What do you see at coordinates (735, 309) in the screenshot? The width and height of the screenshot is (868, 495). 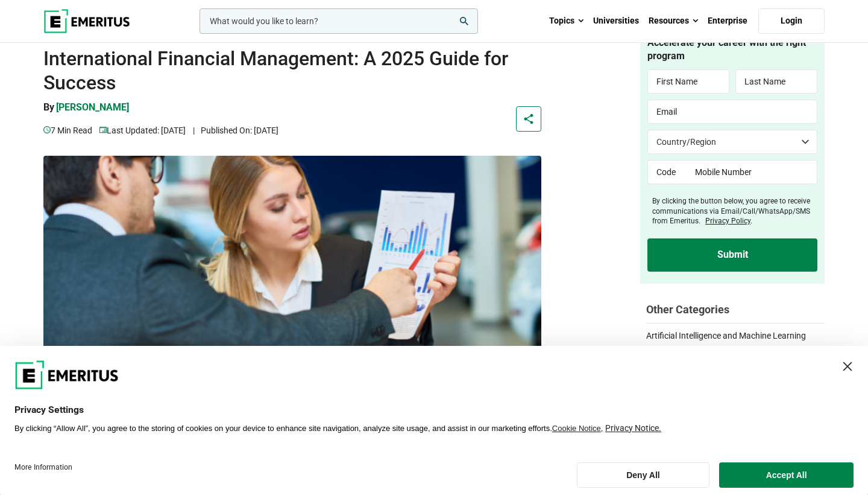 I see `h2: Other Categories` at bounding box center [735, 309].